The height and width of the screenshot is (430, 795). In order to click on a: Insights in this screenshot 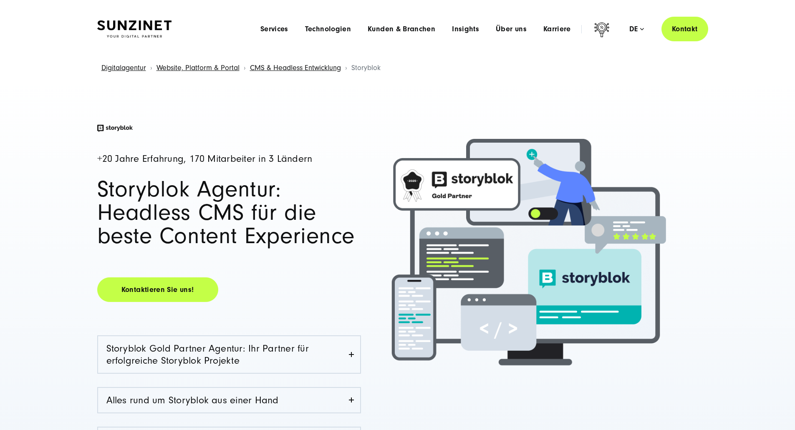, I will do `click(465, 29)`.